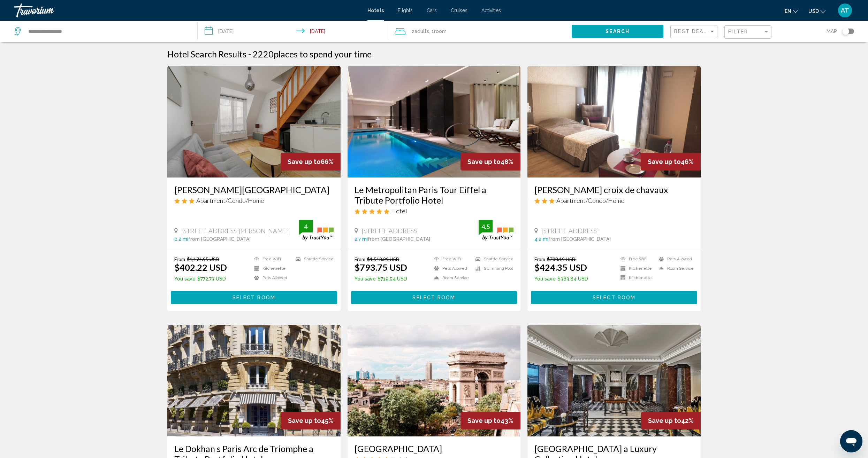  What do you see at coordinates (491, 11) in the screenshot?
I see `span: Activities` at bounding box center [491, 11].